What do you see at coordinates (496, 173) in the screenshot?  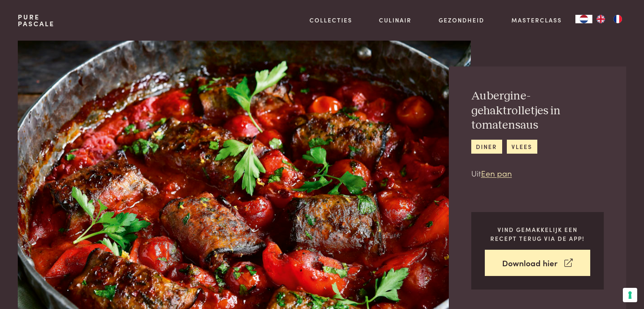 I see `a: Een pan` at bounding box center [496, 173].